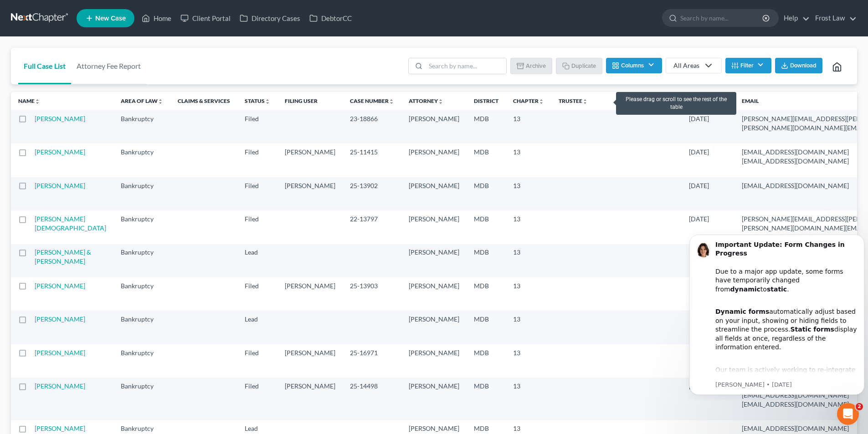 The image size is (868, 434). What do you see at coordinates (29, 101) in the screenshot?
I see `a: Nameunfold_more` at bounding box center [29, 101].